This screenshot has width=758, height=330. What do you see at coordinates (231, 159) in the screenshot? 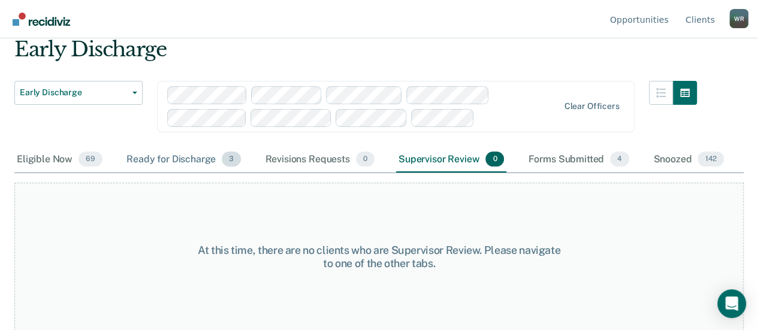
I see `span: 3` at bounding box center [231, 159].